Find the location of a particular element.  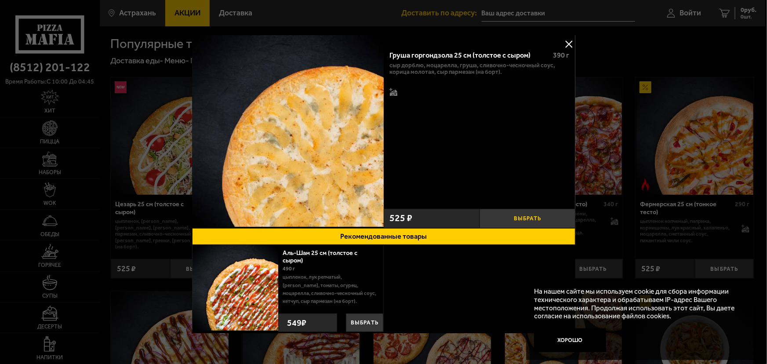

p: На нашем сайте мы используем cookie для сбора информации технического характера и обрабатываем IP... is located at coordinates (638, 304).